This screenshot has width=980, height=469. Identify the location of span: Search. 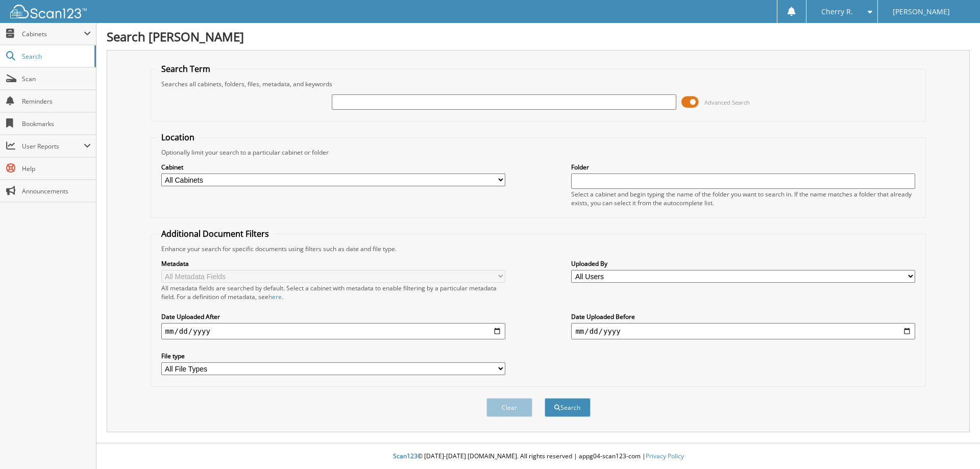
(56, 56).